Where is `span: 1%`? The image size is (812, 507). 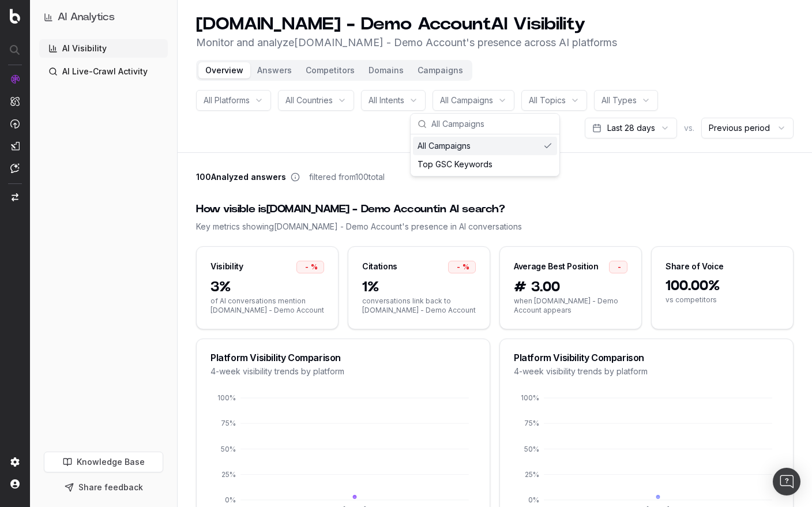 span: 1% is located at coordinates (419, 287).